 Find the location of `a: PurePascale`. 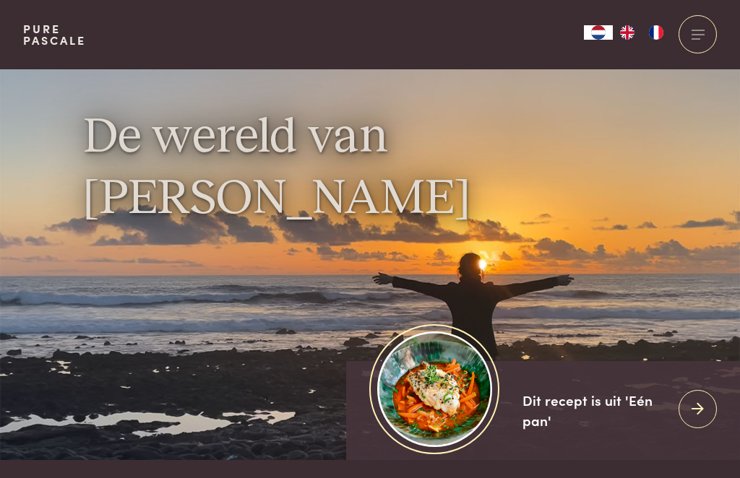

a: PurePascale is located at coordinates (54, 35).